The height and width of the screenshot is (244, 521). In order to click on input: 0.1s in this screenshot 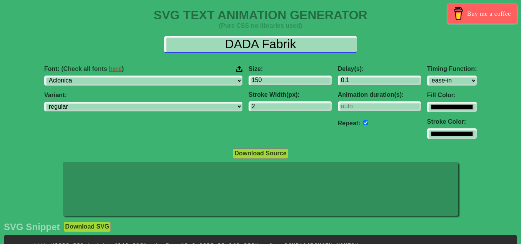, I will do `click(379, 80)`.